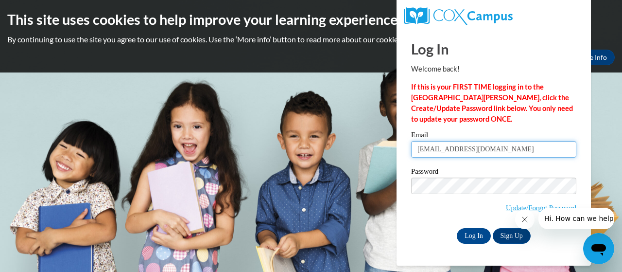 The height and width of the screenshot is (272, 622). Describe the element at coordinates (511, 236) in the screenshot. I see `a: Sign Up` at that location.